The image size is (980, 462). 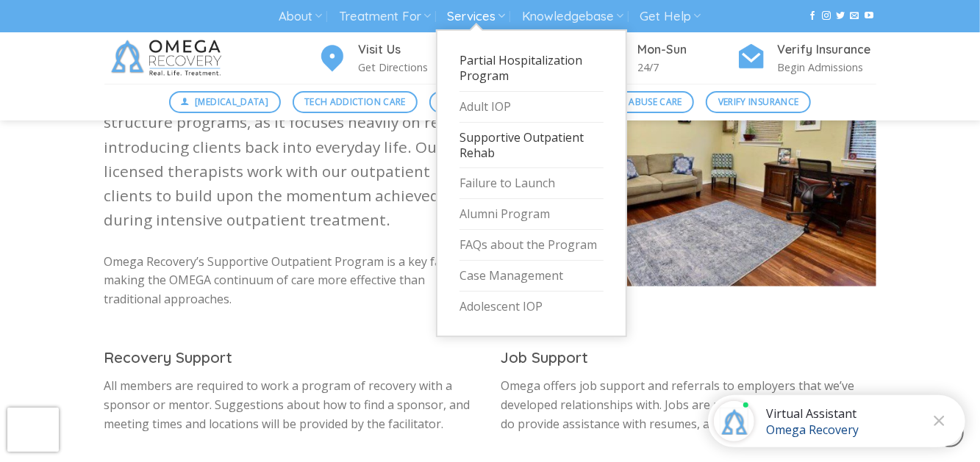 What do you see at coordinates (532, 307) in the screenshot?
I see `a: Adolescent IOP` at bounding box center [532, 307].